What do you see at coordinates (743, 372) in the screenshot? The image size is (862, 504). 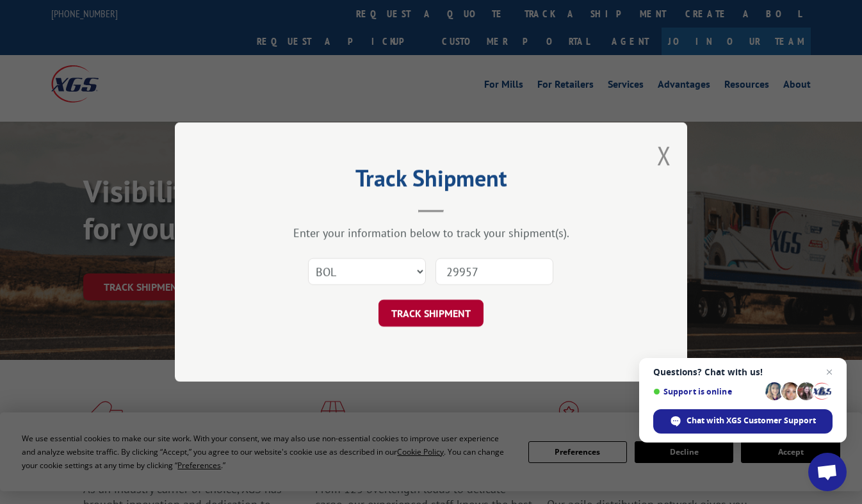 I see `span: Questions? Chat with us!` at bounding box center [743, 372].